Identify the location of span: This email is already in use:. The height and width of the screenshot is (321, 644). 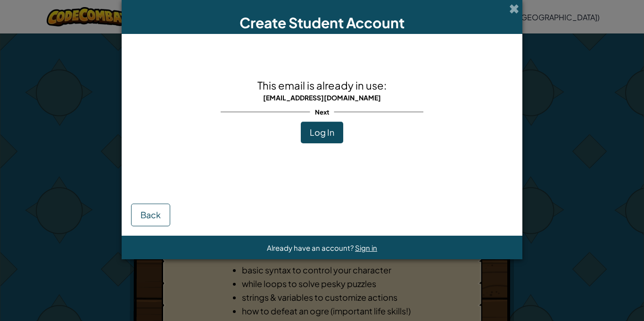
(322, 85).